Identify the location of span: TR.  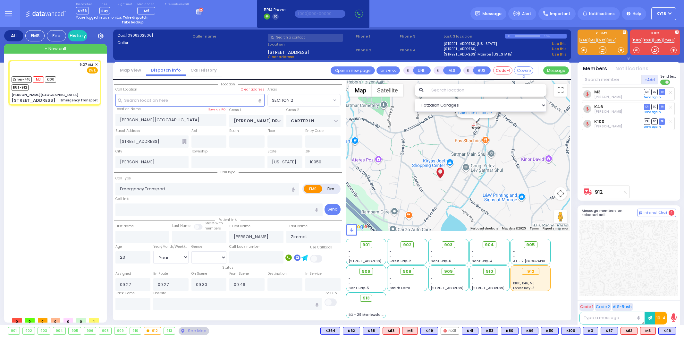
(662, 121).